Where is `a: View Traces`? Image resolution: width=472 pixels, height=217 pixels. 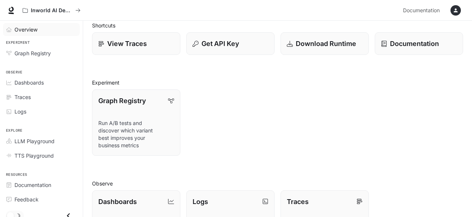
a: View Traces is located at coordinates (136, 43).